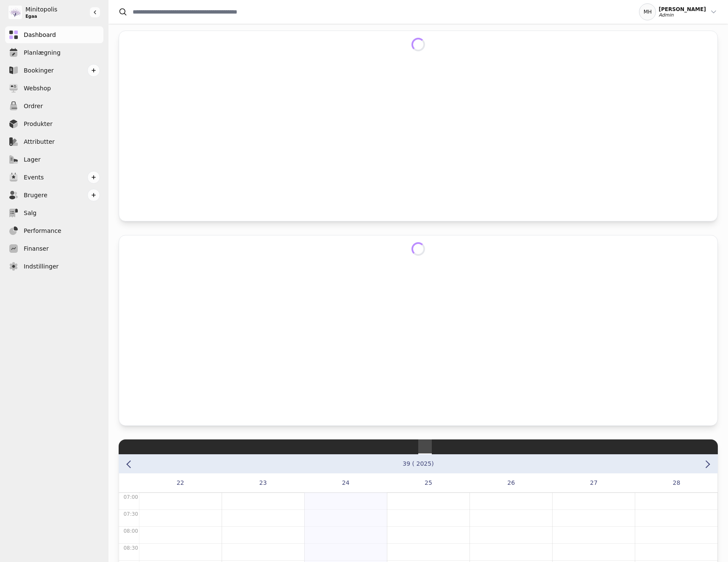 Image resolution: width=728 pixels, height=562 pixels. What do you see at coordinates (130, 531) in the screenshot?
I see `span: 08:00` at bounding box center [130, 531].